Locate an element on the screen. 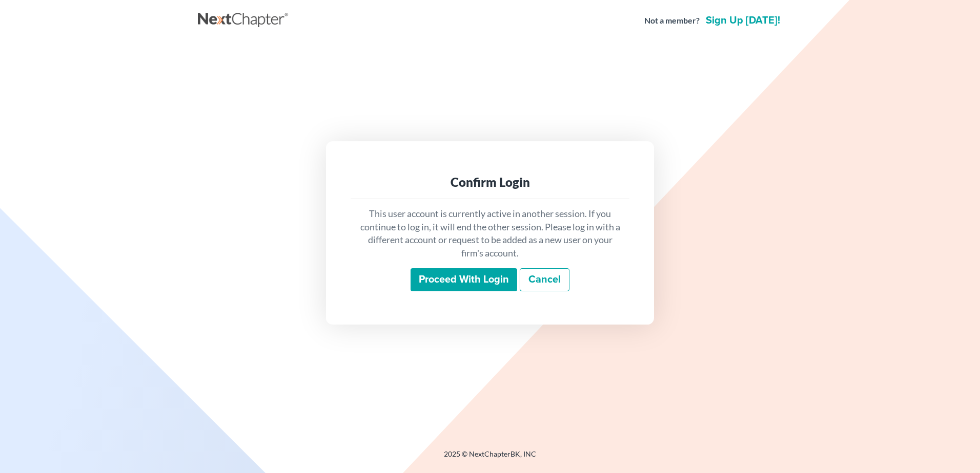 This screenshot has height=473, width=980. div: Confirm Login is located at coordinates (490, 182).